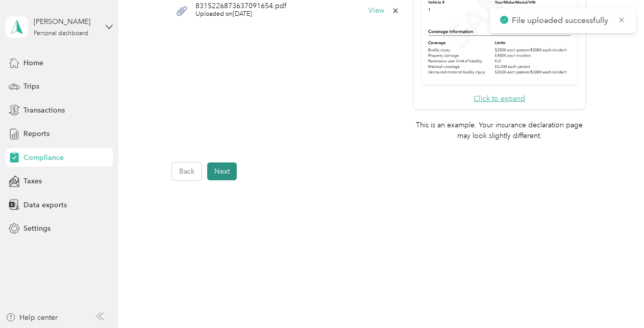  Describe the element at coordinates (187, 171) in the screenshot. I see `button: Back` at that location.